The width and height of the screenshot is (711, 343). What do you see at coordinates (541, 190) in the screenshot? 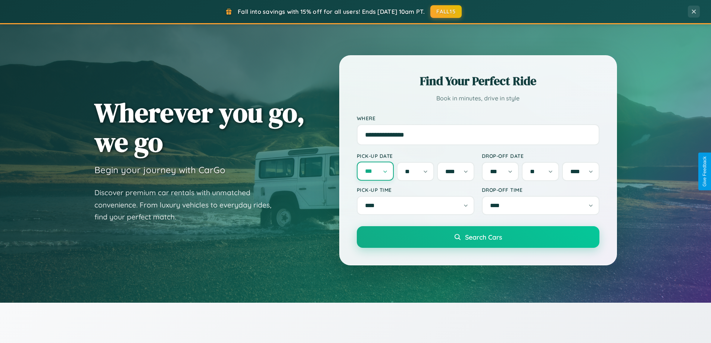
I see `label: Drop-off Time` at bounding box center [541, 190].